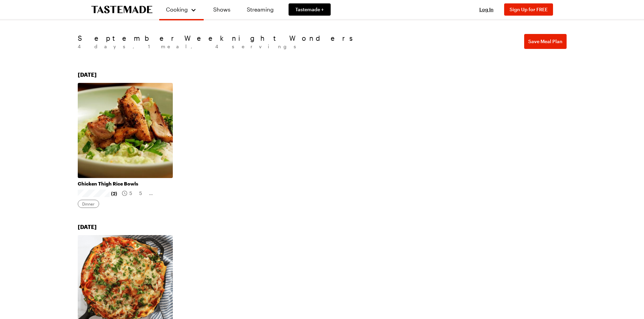 The width and height of the screenshot is (644, 319). What do you see at coordinates (125, 184) in the screenshot?
I see `a: Chicken Thigh Rice Bowls` at bounding box center [125, 184].